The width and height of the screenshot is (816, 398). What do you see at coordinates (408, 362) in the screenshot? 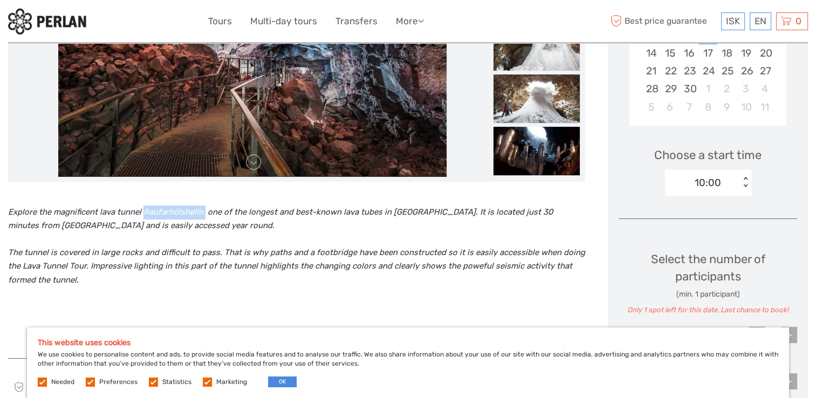
I see `div: We use cookies to personalise content and ads, to provide social media features and to analyse ou...` at bounding box center [408, 362].